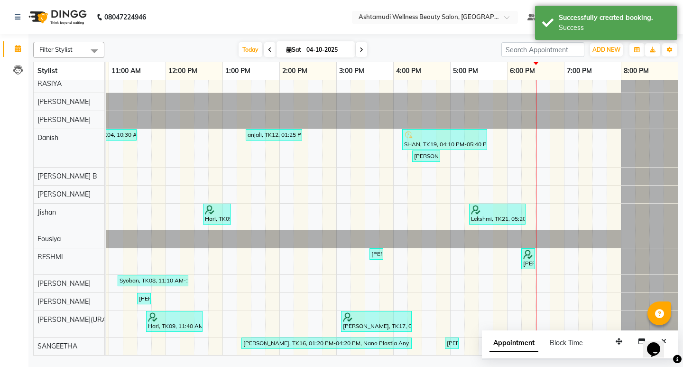  I want to click on input: Search Appointment, so click(543, 49).